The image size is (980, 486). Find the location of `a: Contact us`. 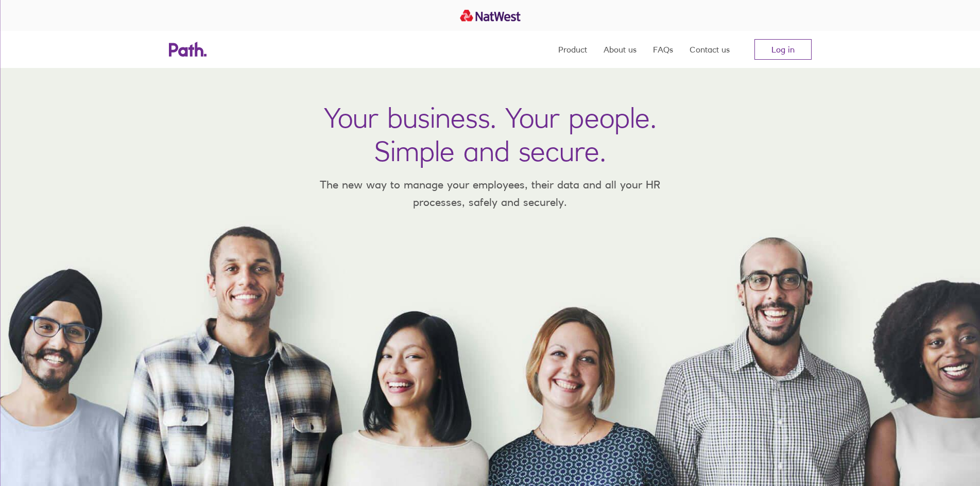

a: Contact us is located at coordinates (710, 50).